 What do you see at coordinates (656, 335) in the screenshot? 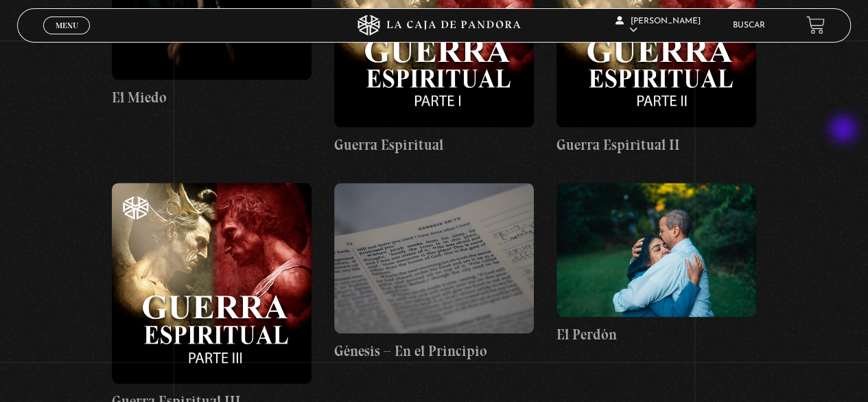
I see `h4: El Perdón` at bounding box center [656, 335].